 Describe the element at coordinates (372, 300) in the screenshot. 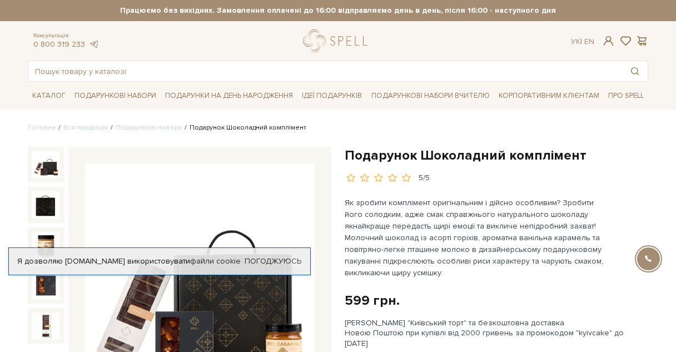

I see `div: 599 грн.` at that location.